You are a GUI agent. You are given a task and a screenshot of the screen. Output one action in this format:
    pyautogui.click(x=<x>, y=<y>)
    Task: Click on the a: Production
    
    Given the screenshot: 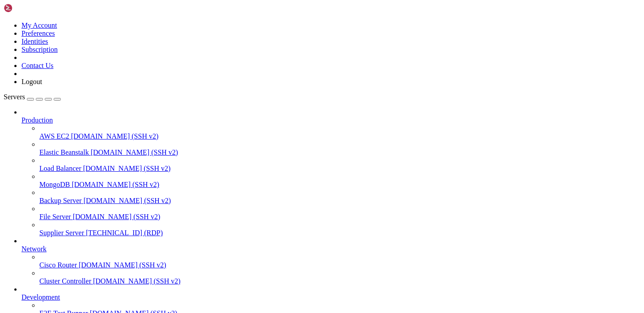 What is the action you would take?
    pyautogui.click(x=331, y=120)
    